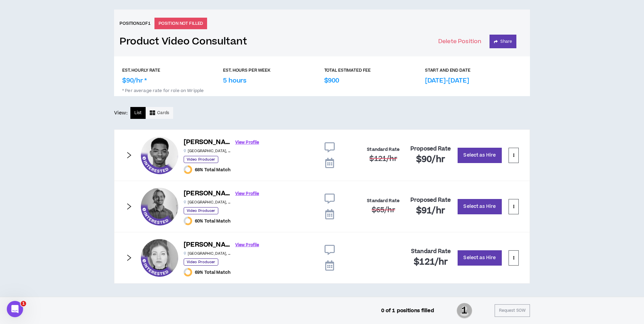 This screenshot has width=644, height=324. What do you see at coordinates (383, 158) in the screenshot?
I see `span: $121 /hr` at bounding box center [383, 158].